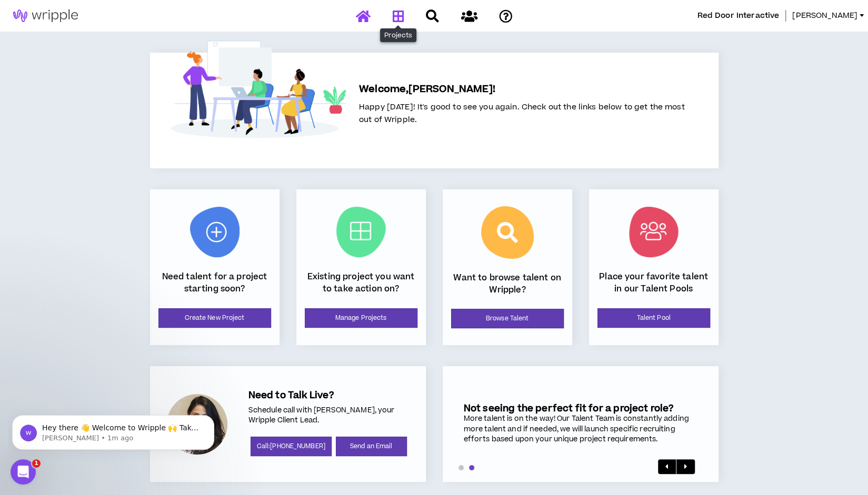 The image size is (868, 495). I want to click on a: Send an Email, so click(371, 446).